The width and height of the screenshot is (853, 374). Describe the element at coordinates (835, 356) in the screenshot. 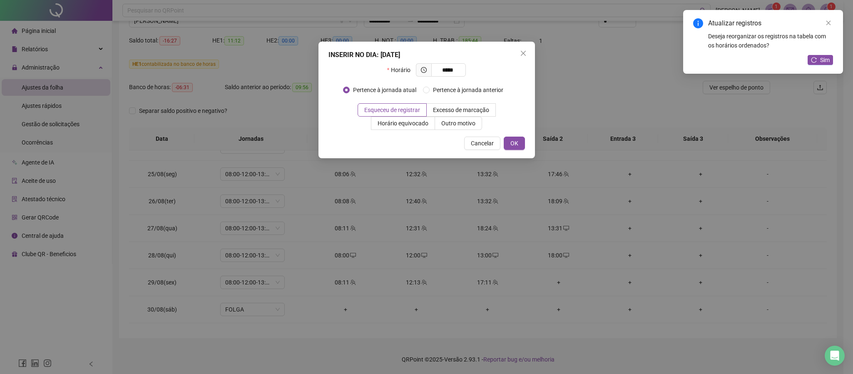

I see `div: Open Intercom Messenger` at that location.